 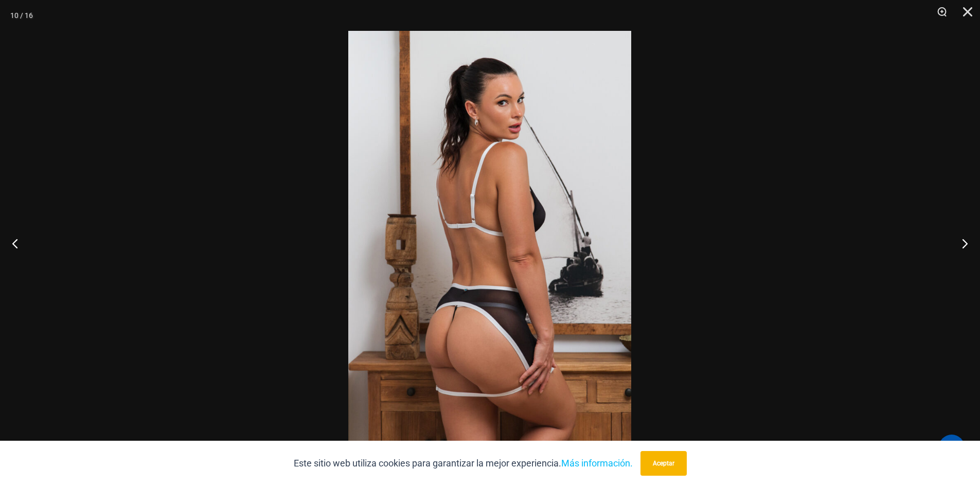 What do you see at coordinates (490, 242) in the screenshot?
I see `img: Ilusión Eléctrica Negra 1521 Sujetador 611 Micro 5121 Falda 08` at bounding box center [490, 242].